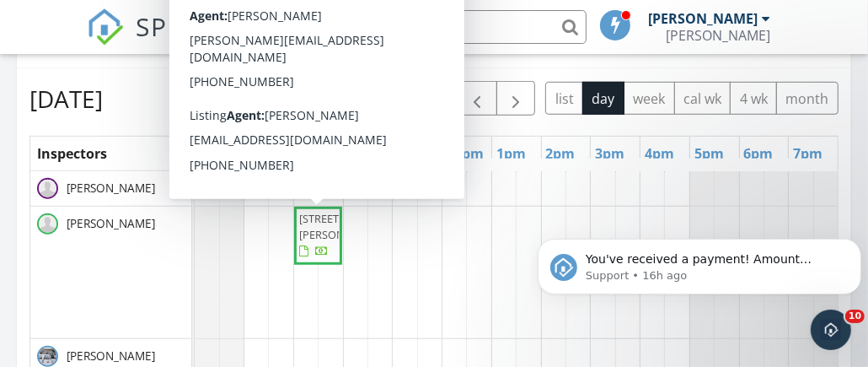 Image resolution: width=868 pixels, height=367 pixels. Describe the element at coordinates (477, 98) in the screenshot. I see `button: Previous day` at that location.